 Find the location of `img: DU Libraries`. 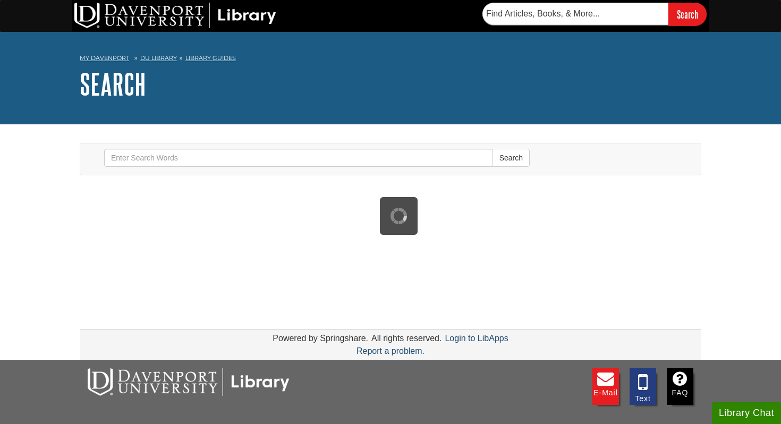

img: DU Libraries is located at coordinates (189, 382).